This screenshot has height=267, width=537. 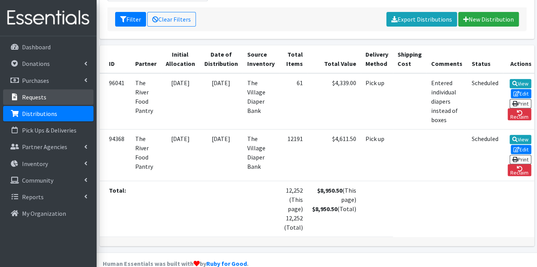 What do you see at coordinates (48, 147) in the screenshot?
I see `a: Partner Agencies` at bounding box center [48, 147].